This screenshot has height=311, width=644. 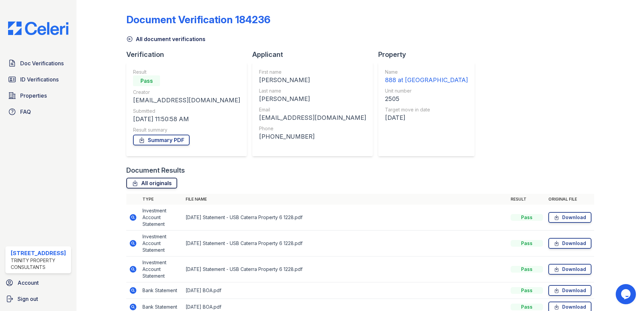 I want to click on a: ID Verifications, so click(x=38, y=79).